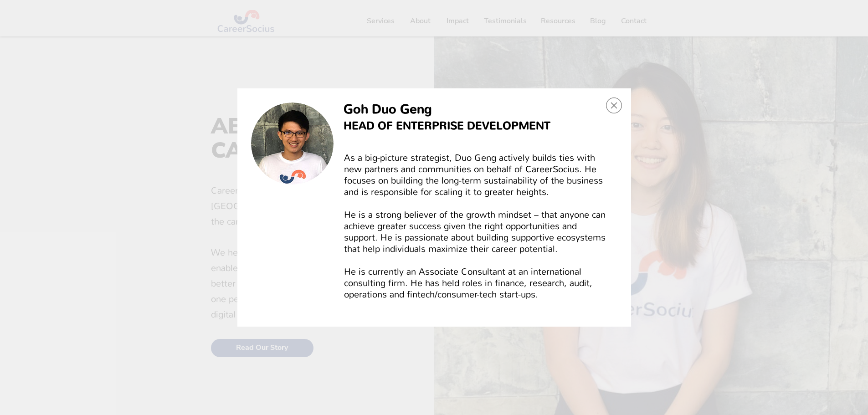 Image resolution: width=868 pixels, height=415 pixels. I want to click on span: He is currently an Associate Consultant at an international consulting firm. He has held roles in..., so click(467, 282).